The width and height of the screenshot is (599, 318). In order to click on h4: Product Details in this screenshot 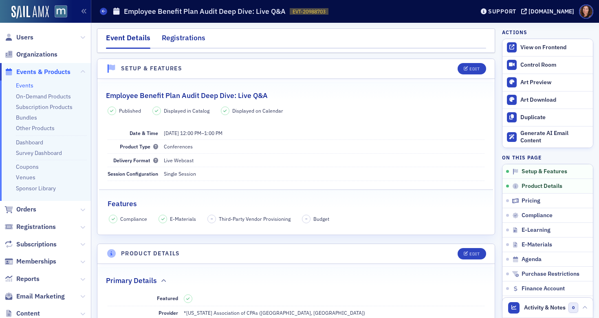, I will do `click(150, 254)`.